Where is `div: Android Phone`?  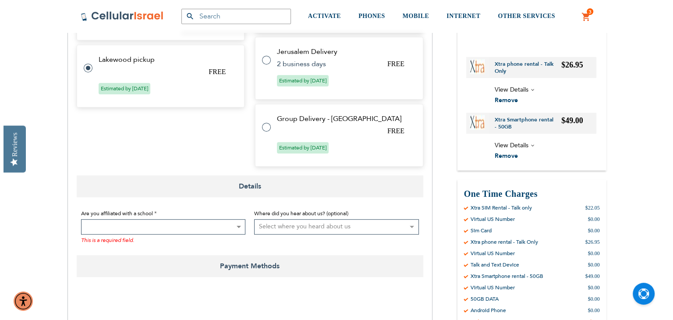 div: Android Phone is located at coordinates (485, 310).